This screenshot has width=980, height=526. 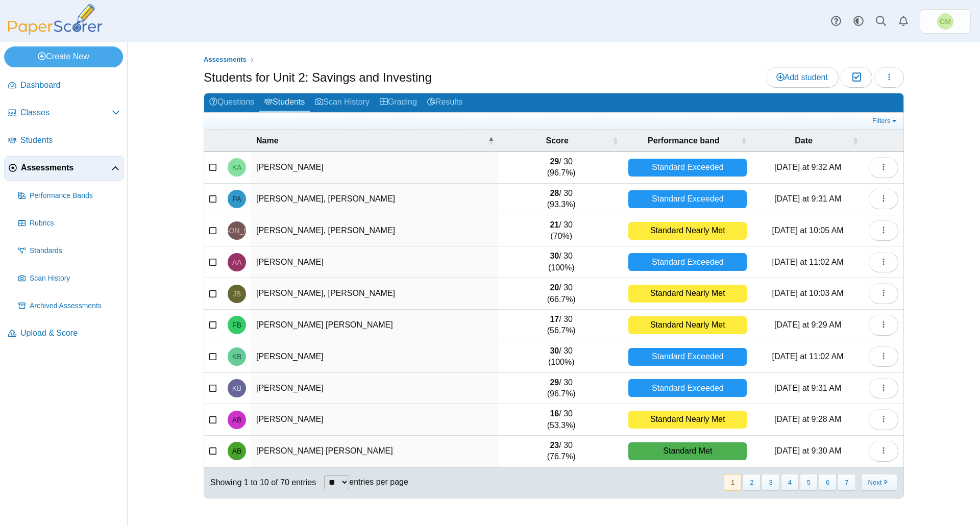 What do you see at coordinates (398, 102) in the screenshot?
I see `a: Grading` at bounding box center [398, 102].